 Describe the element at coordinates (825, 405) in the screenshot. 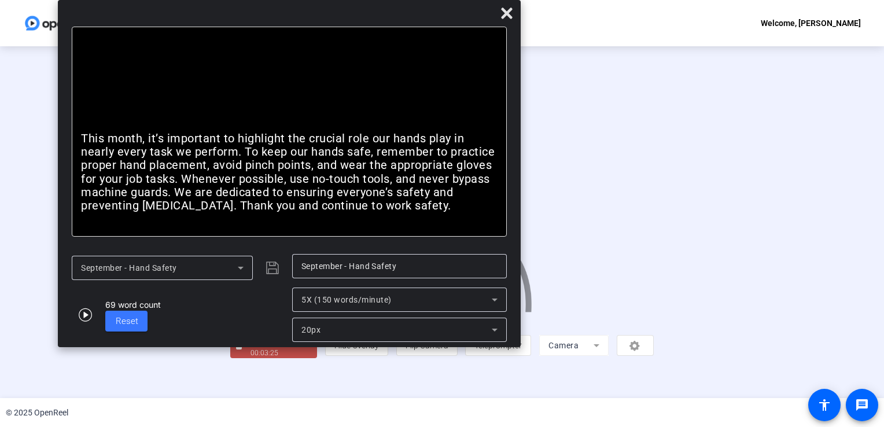

I see `mat-icon: accessibility` at that location.